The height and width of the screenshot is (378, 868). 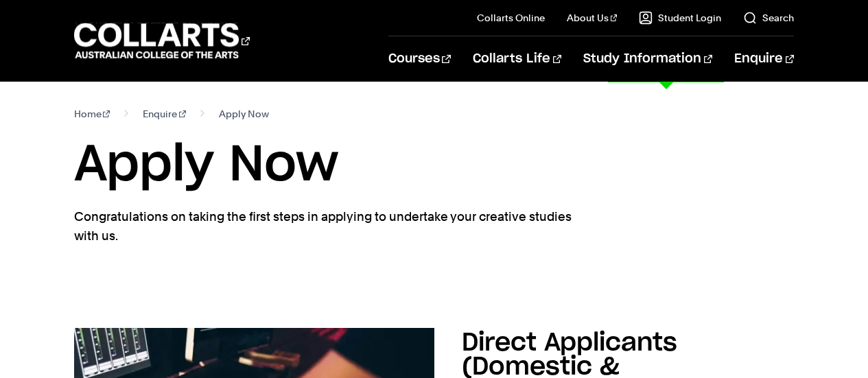 What do you see at coordinates (768, 17) in the screenshot?
I see `a: Search` at bounding box center [768, 17].